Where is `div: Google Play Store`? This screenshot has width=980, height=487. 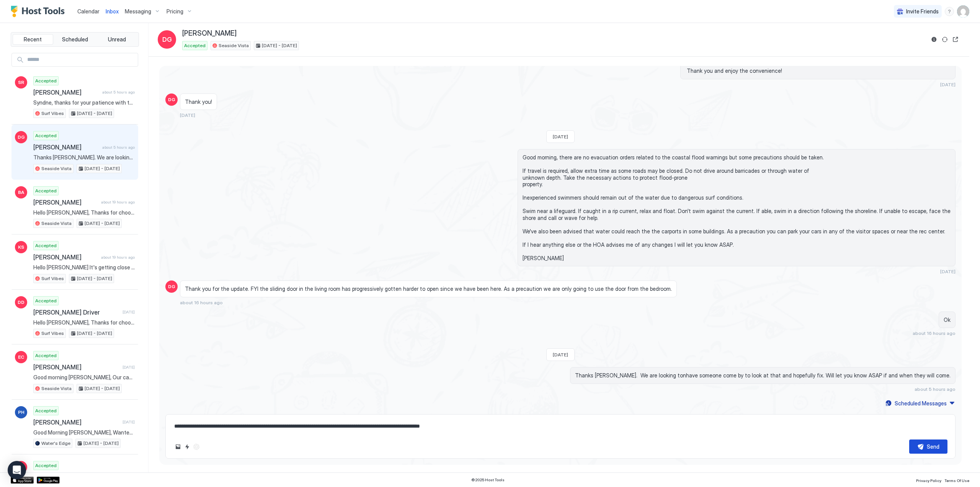
div: Google Play Store is located at coordinates (48, 480).